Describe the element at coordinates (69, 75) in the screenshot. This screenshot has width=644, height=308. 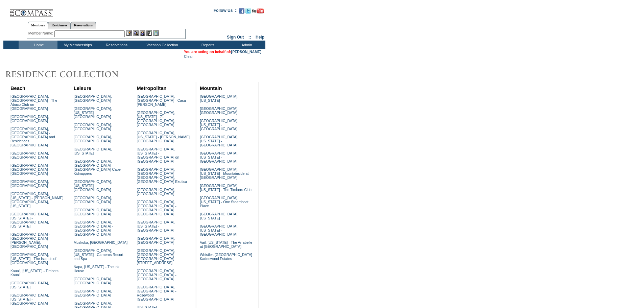
I see `img: Destinations by Exclusive Resorts` at that location.